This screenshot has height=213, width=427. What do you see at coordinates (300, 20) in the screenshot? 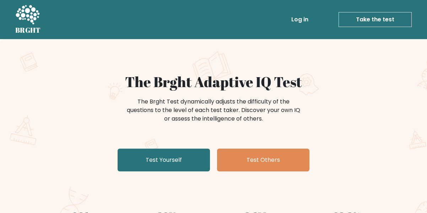
I see `a: Log in` at bounding box center [300, 20].